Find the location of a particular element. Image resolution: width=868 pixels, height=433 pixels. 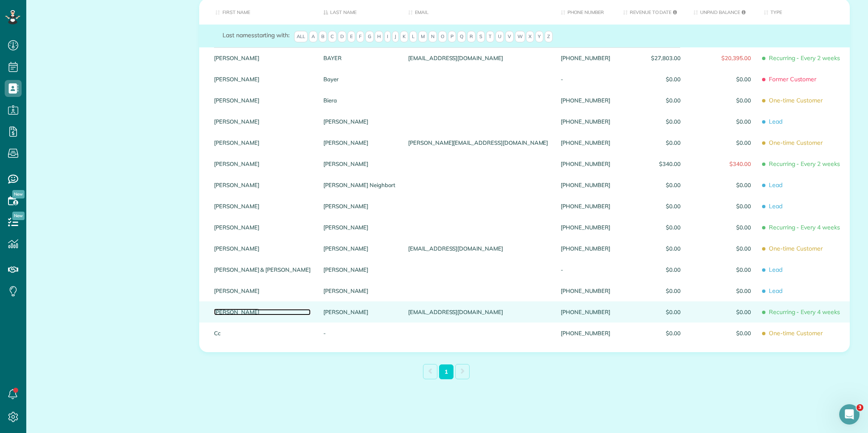

span: Former Customer is located at coordinates (803, 79).